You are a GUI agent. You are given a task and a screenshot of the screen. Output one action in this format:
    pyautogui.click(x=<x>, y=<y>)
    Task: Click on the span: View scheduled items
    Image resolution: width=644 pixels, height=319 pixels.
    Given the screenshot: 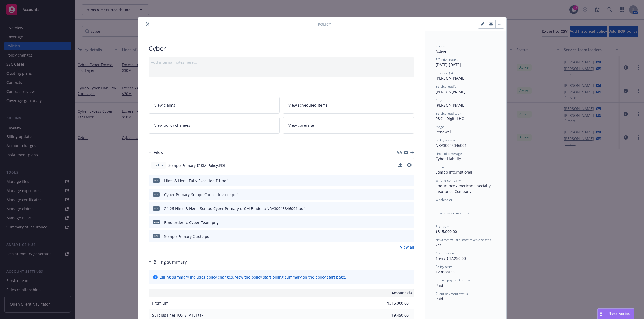 What is the action you would take?
    pyautogui.click(x=308, y=105)
    